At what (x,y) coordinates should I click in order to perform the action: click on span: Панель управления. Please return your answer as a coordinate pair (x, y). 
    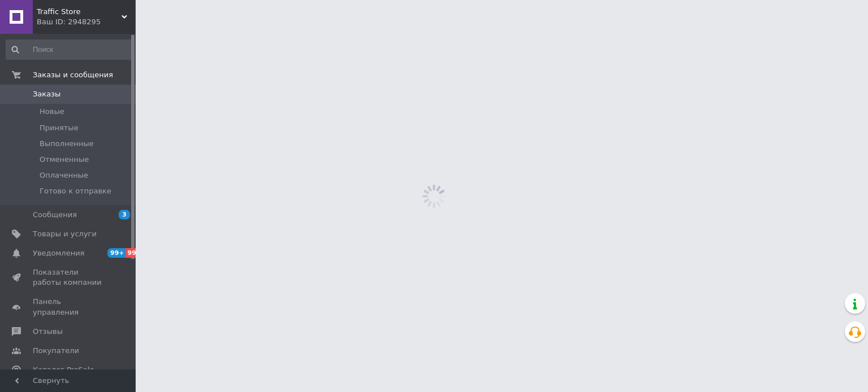
    Looking at the image, I should click on (69, 307).